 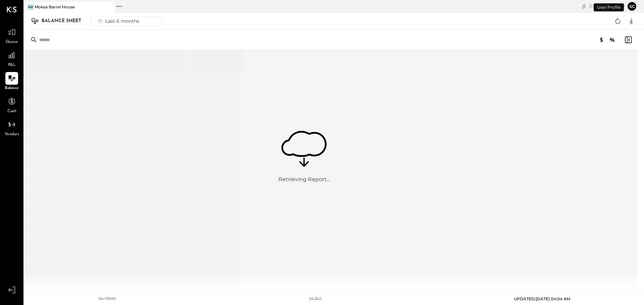 What do you see at coordinates (12, 128) in the screenshot?
I see `a: Vendors` at bounding box center [12, 128].